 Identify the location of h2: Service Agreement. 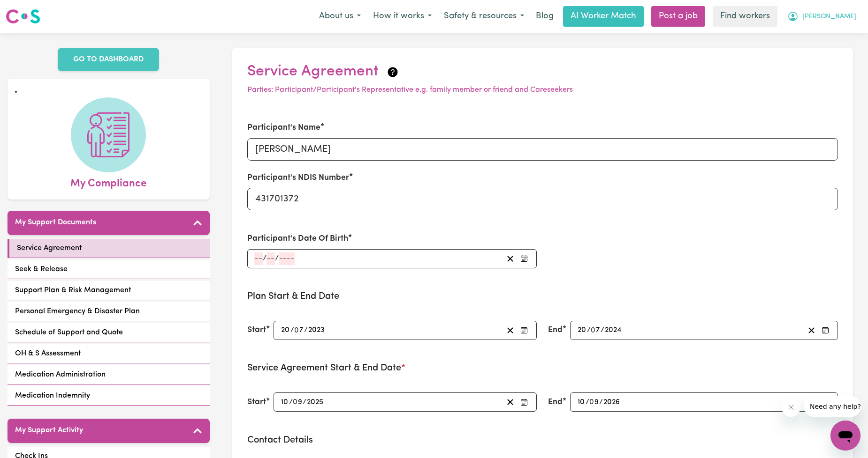
(542, 72).